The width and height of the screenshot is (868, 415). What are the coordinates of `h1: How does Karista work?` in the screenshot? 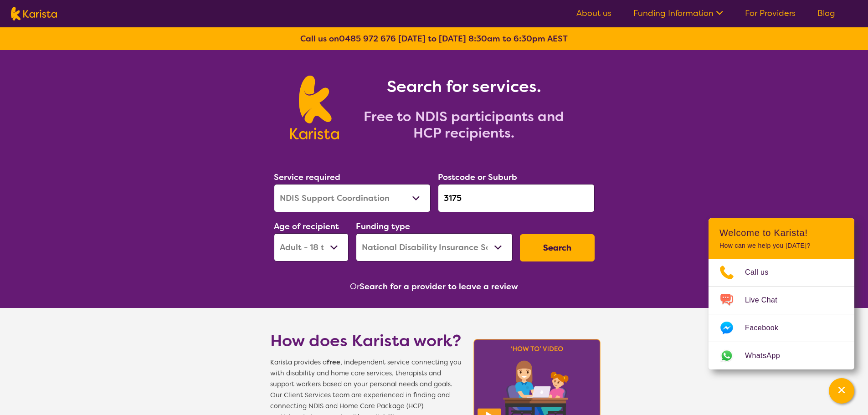 It's located at (366, 340).